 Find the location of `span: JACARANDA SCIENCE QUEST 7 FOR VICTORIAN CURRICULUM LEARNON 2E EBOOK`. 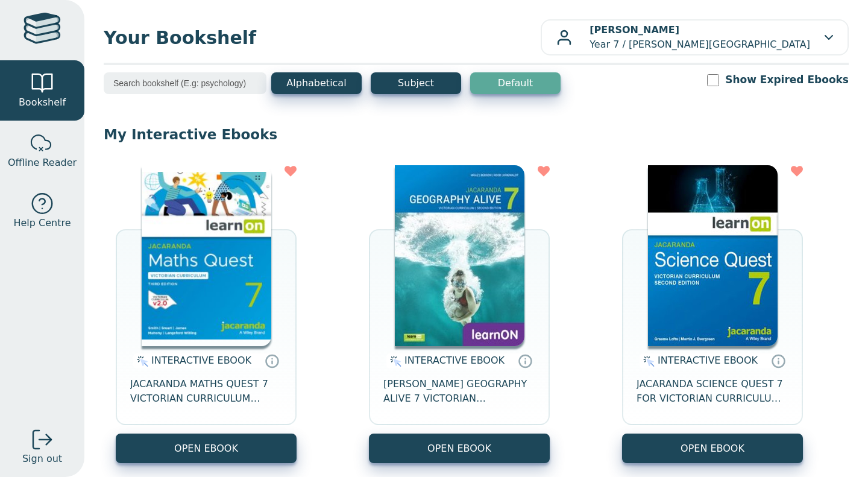

span: JACARANDA SCIENCE QUEST 7 FOR VICTORIAN CURRICULUM LEARNON 2E EBOOK is located at coordinates (713, 392).